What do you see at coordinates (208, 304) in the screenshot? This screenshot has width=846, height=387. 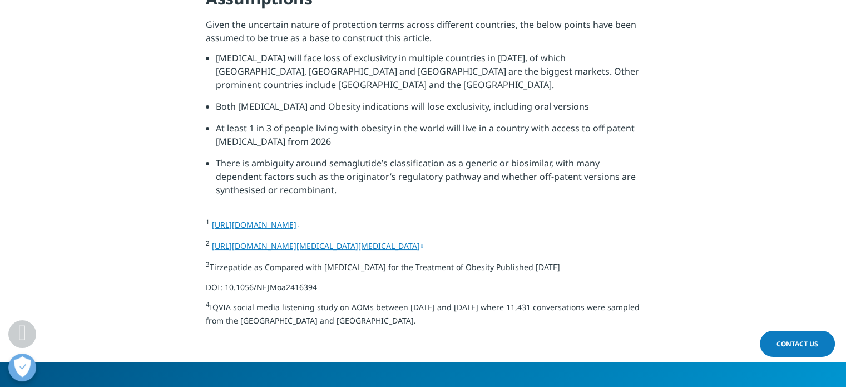 I see `sup: 4` at bounding box center [208, 304].